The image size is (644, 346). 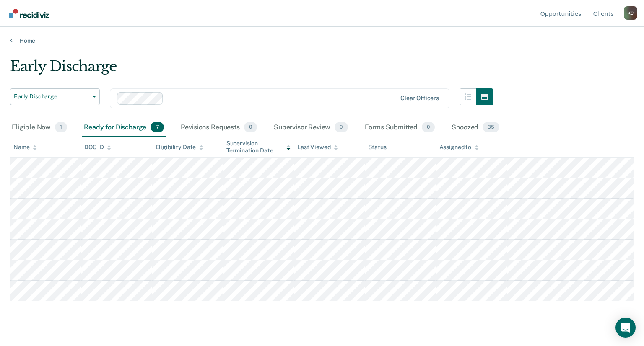 What do you see at coordinates (29, 13) in the screenshot?
I see `img: Recidiviz` at bounding box center [29, 13].